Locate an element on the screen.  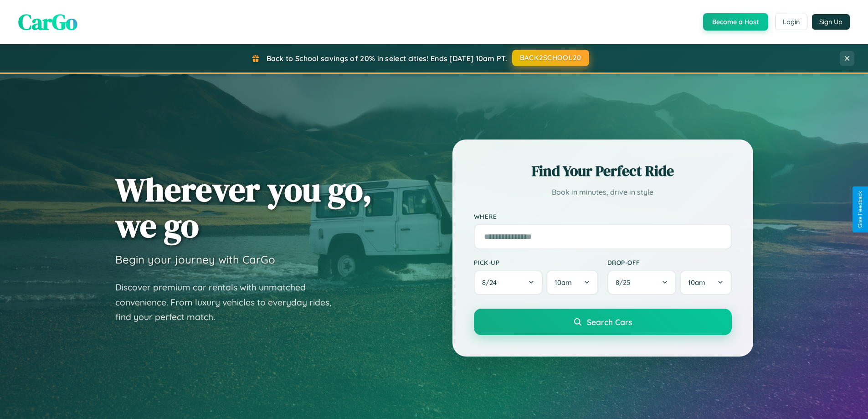
button: Search Cars is located at coordinates (603, 322).